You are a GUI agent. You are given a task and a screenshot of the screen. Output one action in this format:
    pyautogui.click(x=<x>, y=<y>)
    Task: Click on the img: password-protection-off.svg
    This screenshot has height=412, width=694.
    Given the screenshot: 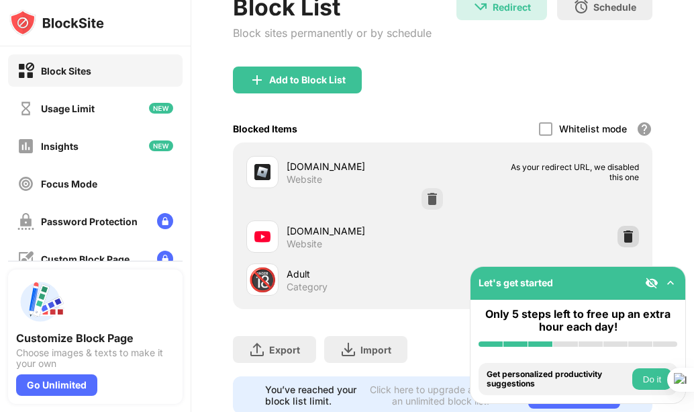 What is the action you would take?
    pyautogui.click(x=26, y=221)
    